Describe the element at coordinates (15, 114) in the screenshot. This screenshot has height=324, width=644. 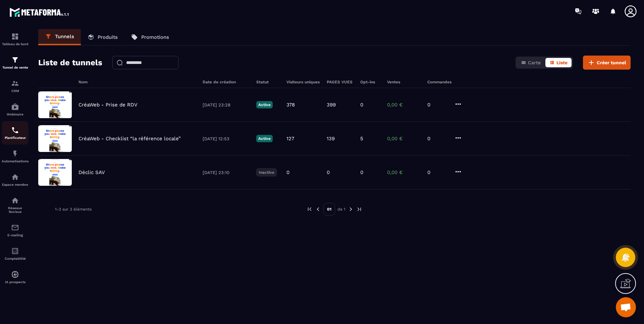
I see `p: Webinaire` at that location.